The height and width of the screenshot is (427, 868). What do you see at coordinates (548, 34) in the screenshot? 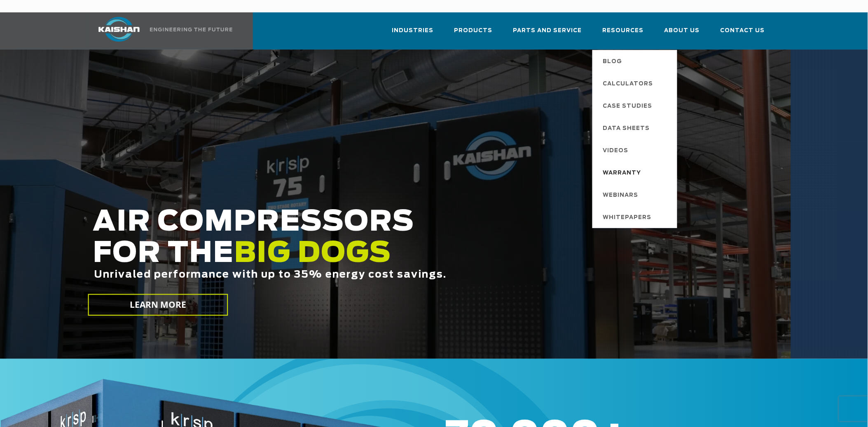
I see `a: Parts and Service` at bounding box center [548, 34].